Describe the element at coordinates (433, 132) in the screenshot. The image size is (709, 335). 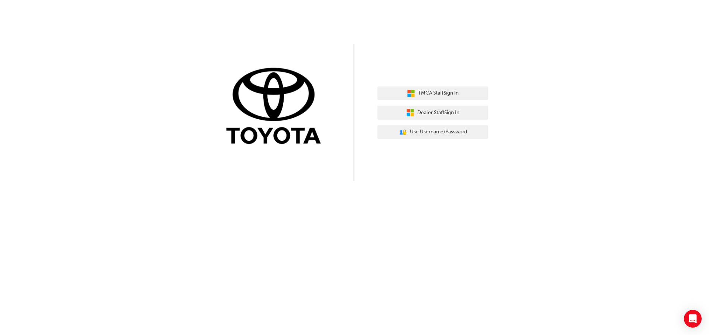
I see `button: Use Username/Password` at that location.